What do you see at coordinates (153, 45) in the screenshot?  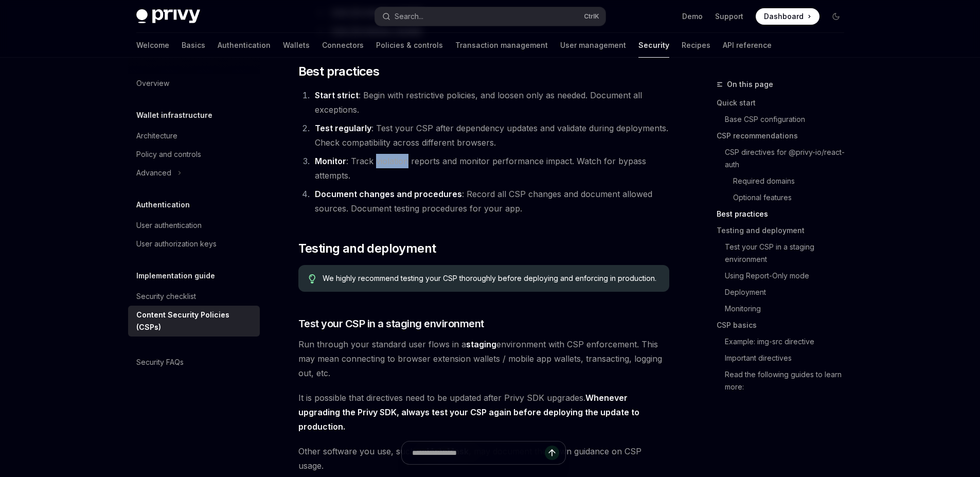 I see `a: Welcome` at bounding box center [153, 45].